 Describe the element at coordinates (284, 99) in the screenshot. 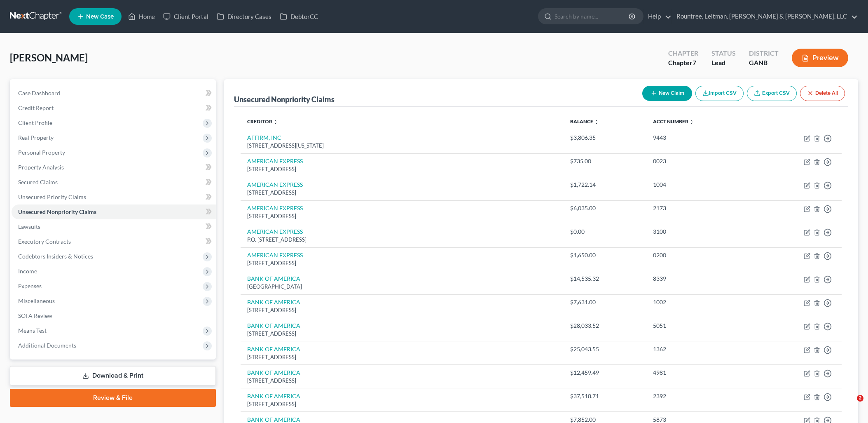

I see `div: Unsecured Nonpriority Claims` at that location.